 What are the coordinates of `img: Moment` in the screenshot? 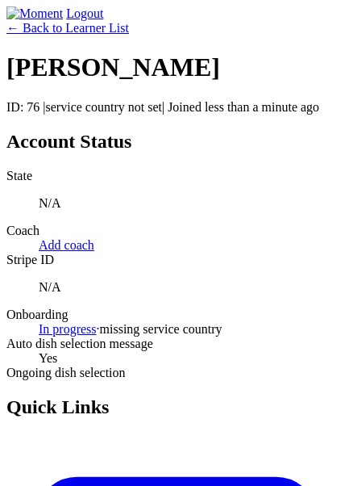 It's located at (35, 14).